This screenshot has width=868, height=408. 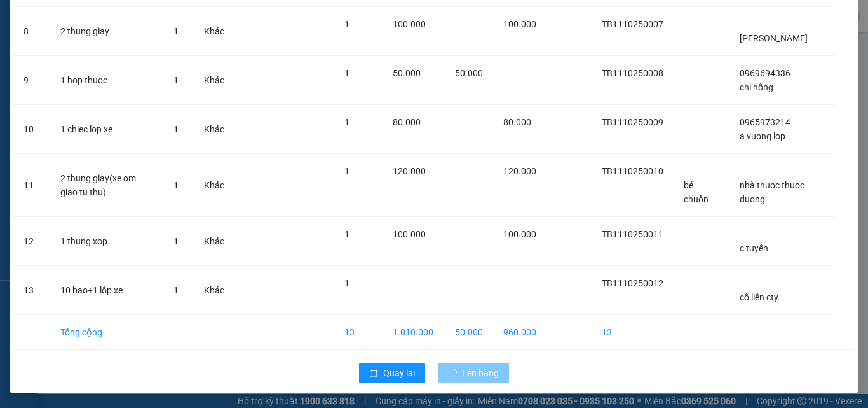 What do you see at coordinates (772, 192) in the screenshot?
I see `span: nhà thuoc thuoc duong` at bounding box center [772, 192].